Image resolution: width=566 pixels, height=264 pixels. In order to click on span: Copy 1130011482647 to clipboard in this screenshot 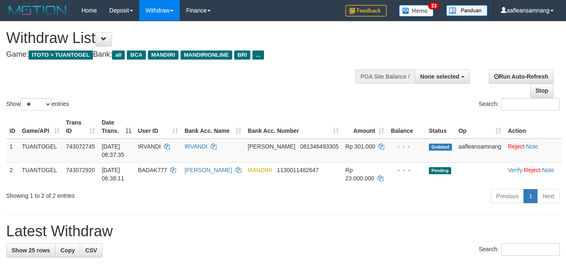, I will do `click(298, 170)`.